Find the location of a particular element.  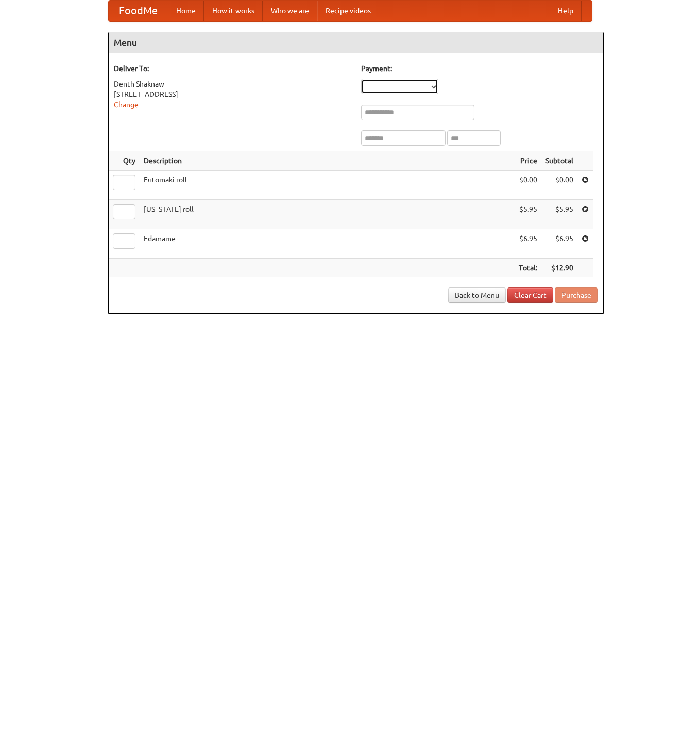

a: Home is located at coordinates (186, 11).